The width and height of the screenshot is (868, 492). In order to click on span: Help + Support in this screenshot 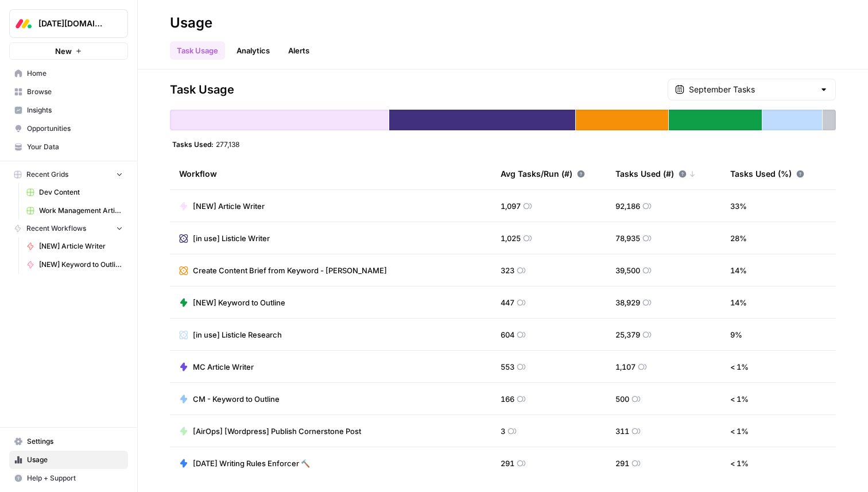, I will do `click(75, 478)`.